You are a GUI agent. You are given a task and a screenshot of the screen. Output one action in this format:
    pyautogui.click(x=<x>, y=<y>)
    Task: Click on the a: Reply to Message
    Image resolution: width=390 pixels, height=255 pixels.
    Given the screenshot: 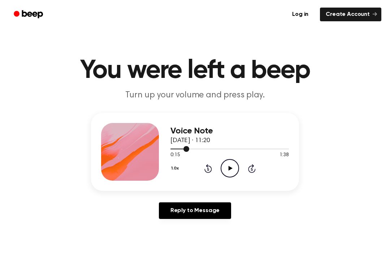 What is the action you would take?
    pyautogui.click(x=195, y=211)
    